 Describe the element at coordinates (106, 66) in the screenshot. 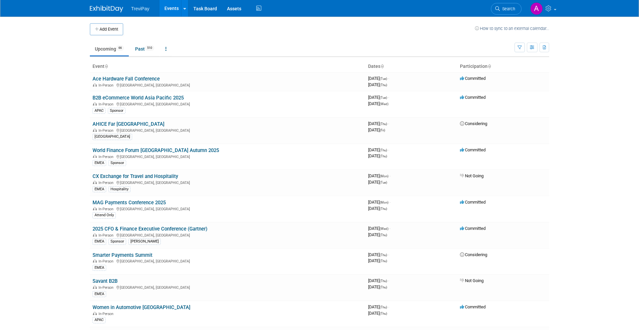

I see `a: Sort by Event Name` at that location.